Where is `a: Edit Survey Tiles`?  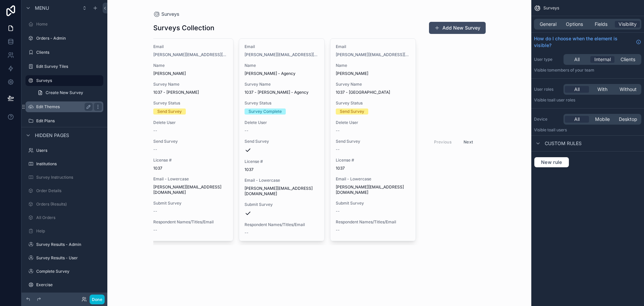 a: Edit Survey Tiles is located at coordinates (64, 66).